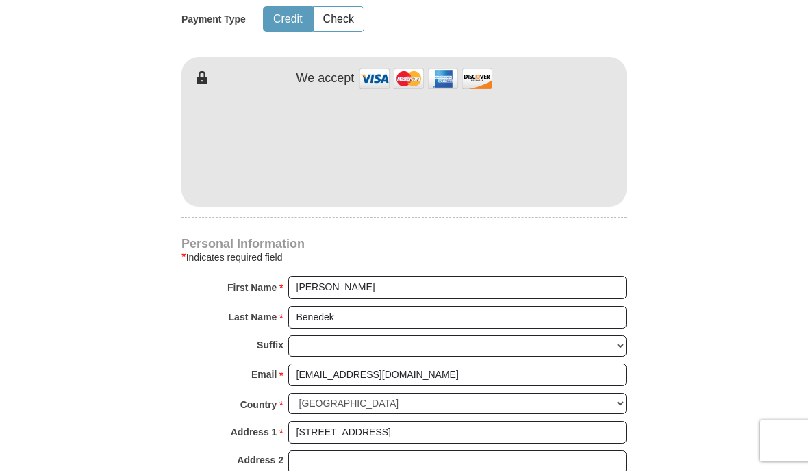 The image size is (808, 471). What do you see at coordinates (325, 79) in the screenshot?
I see `h4: We accept` at bounding box center [325, 79].